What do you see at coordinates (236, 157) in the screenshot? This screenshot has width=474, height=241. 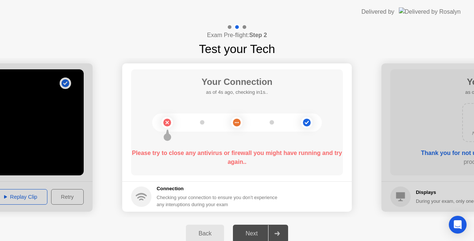 I see `b: Please try to close any antivirus or firewall you might have running and try again..` at bounding box center [236, 157].